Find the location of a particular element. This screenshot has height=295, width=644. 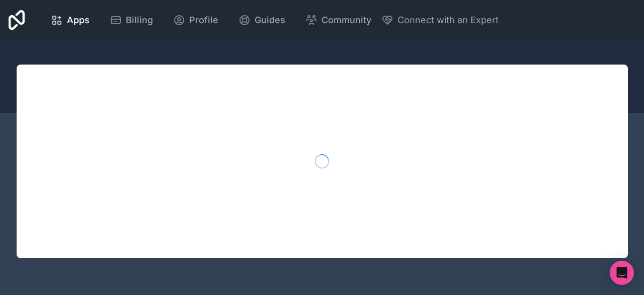

span: Profile is located at coordinates (204, 20).